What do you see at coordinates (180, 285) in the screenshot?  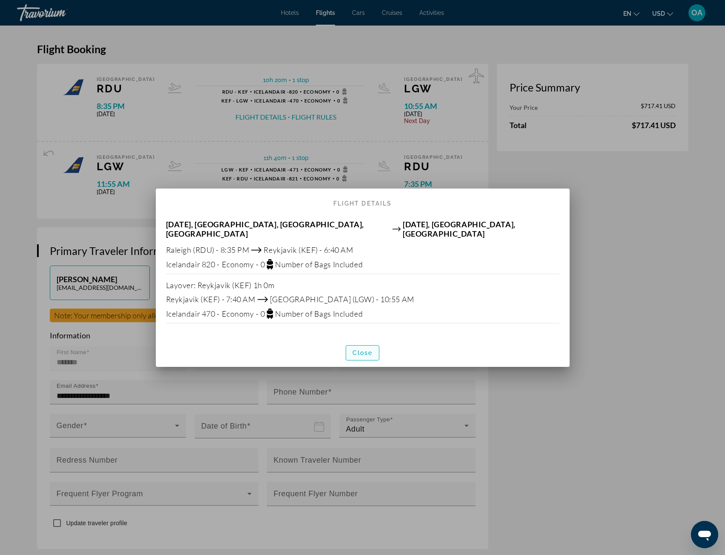 I see `span: Layover` at bounding box center [180, 285].